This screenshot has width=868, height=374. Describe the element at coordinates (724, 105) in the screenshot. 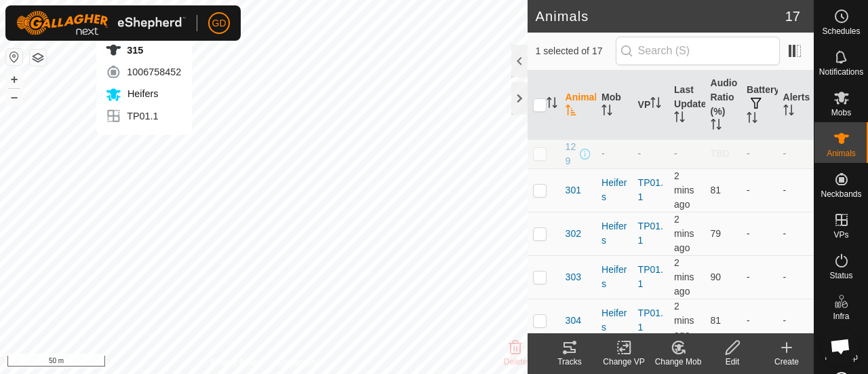

I see `th: Audio Ratio (%)` at that location.